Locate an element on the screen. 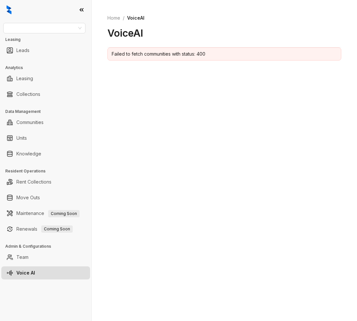 This screenshot has height=321, width=357. li: Renewals is located at coordinates (46, 229).